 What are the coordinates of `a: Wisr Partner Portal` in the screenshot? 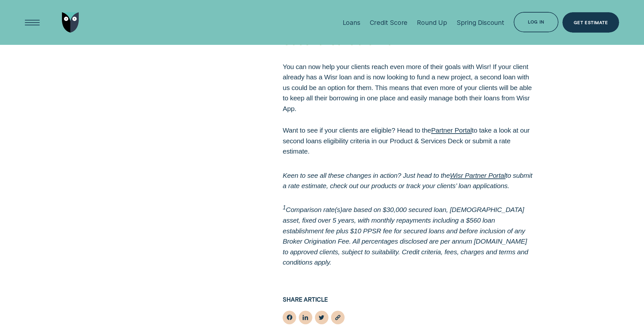 It's located at (478, 175).